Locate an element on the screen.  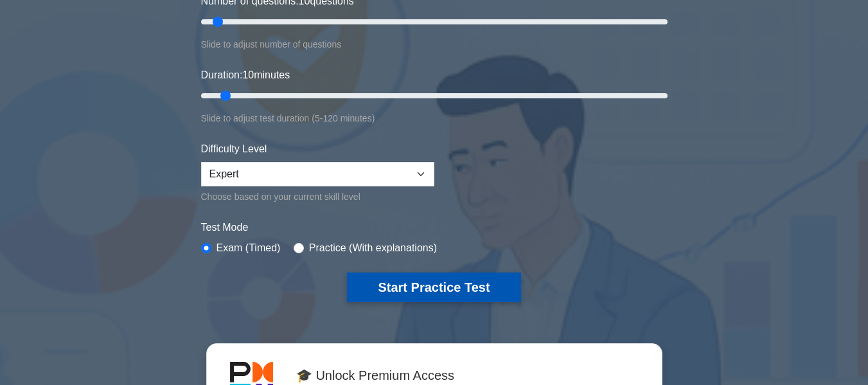
label: Practice (With explanations) is located at coordinates (373, 248).